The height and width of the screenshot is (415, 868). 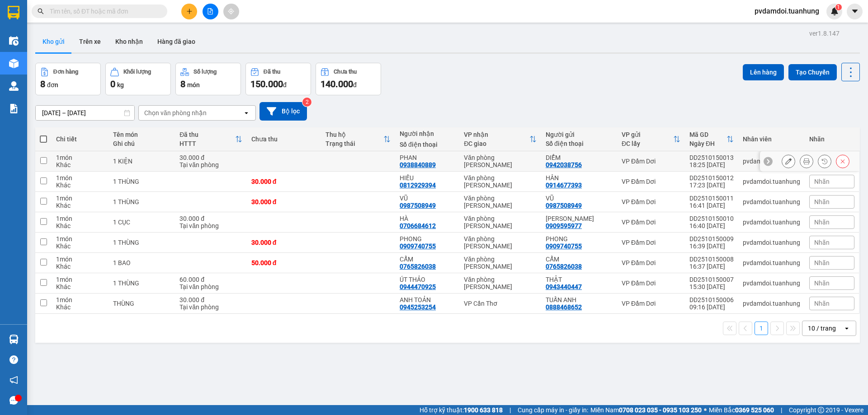 I want to click on div: Chi tiết, so click(x=80, y=139).